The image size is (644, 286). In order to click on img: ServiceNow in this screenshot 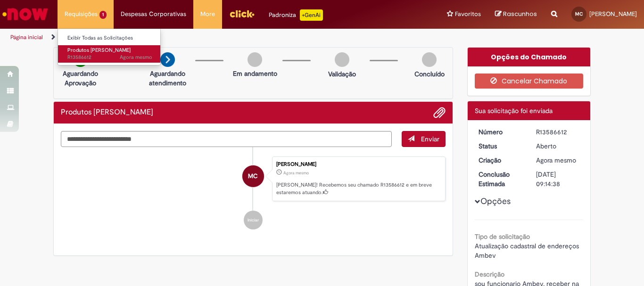, I will do `click(25, 14)`.